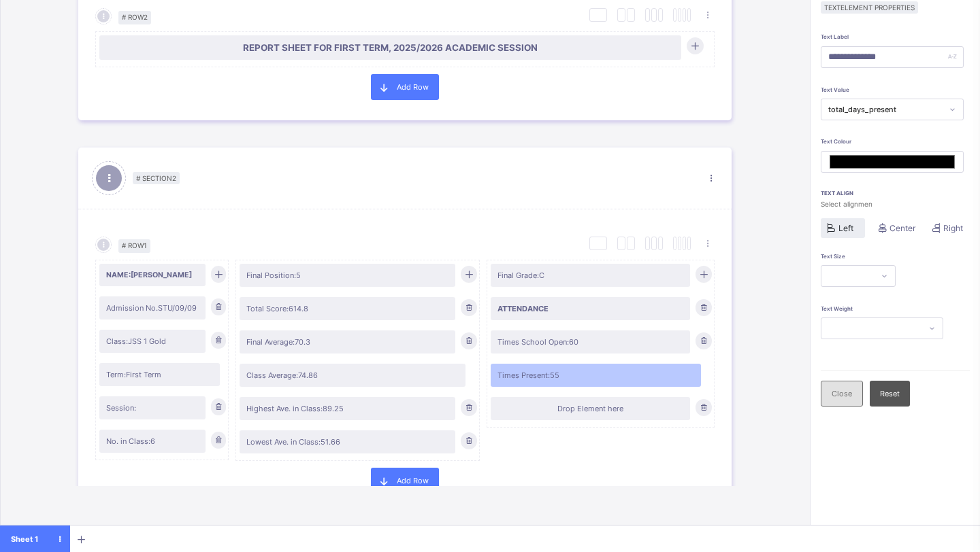 The width and height of the screenshot is (980, 552). What do you see at coordinates (842, 394) in the screenshot?
I see `span: Close` at bounding box center [842, 394].